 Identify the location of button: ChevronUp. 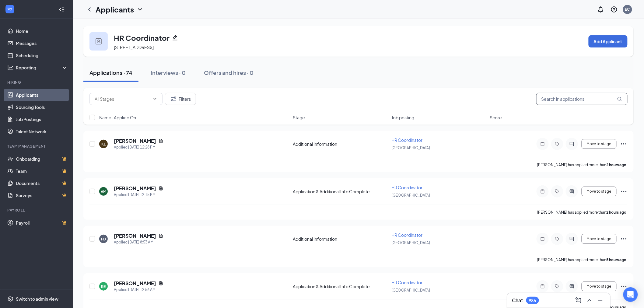
(589, 300).